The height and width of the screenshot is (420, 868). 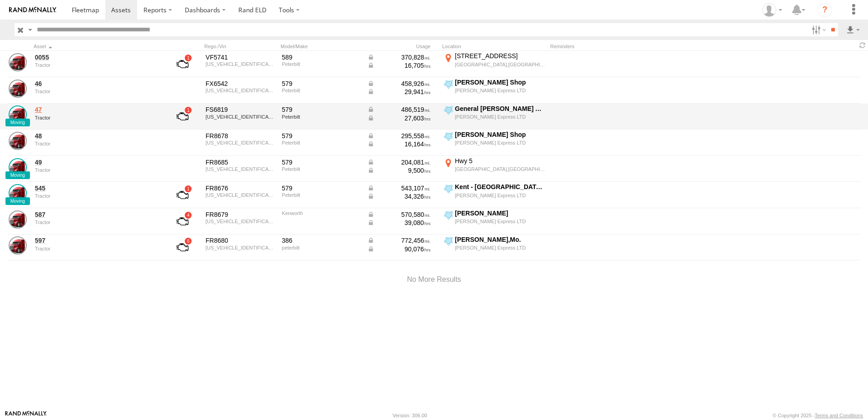 I want to click on div: 1XPBDP9X0LD665787, so click(x=241, y=116).